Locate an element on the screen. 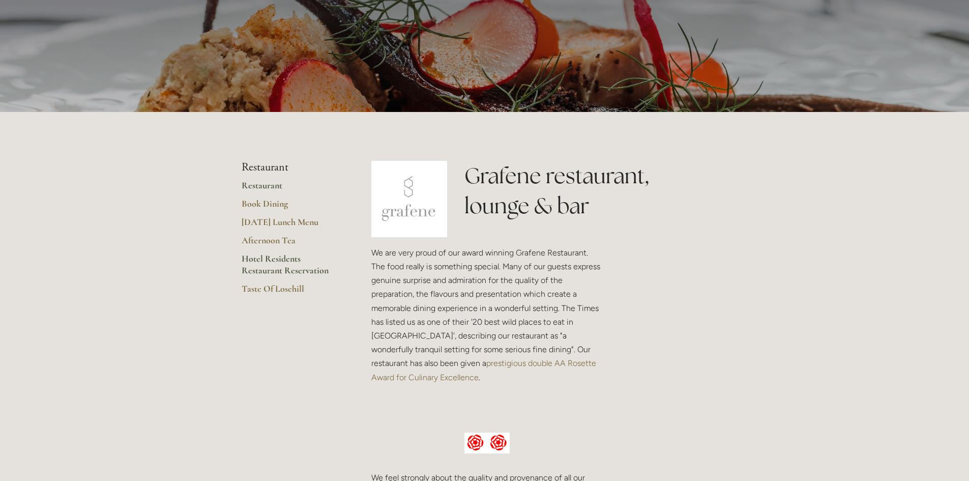 The image size is (969, 481). a: Afternoon Tea is located at coordinates (290, 244).